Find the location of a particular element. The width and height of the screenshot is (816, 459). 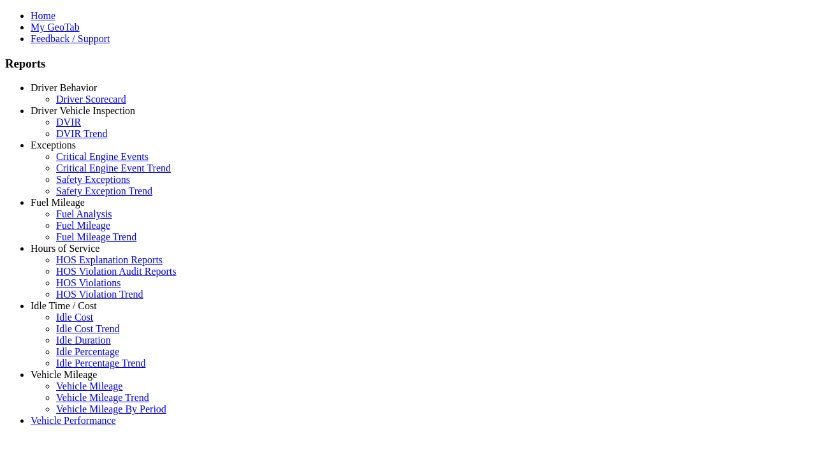

a: DVIR Trend is located at coordinates (82, 133).